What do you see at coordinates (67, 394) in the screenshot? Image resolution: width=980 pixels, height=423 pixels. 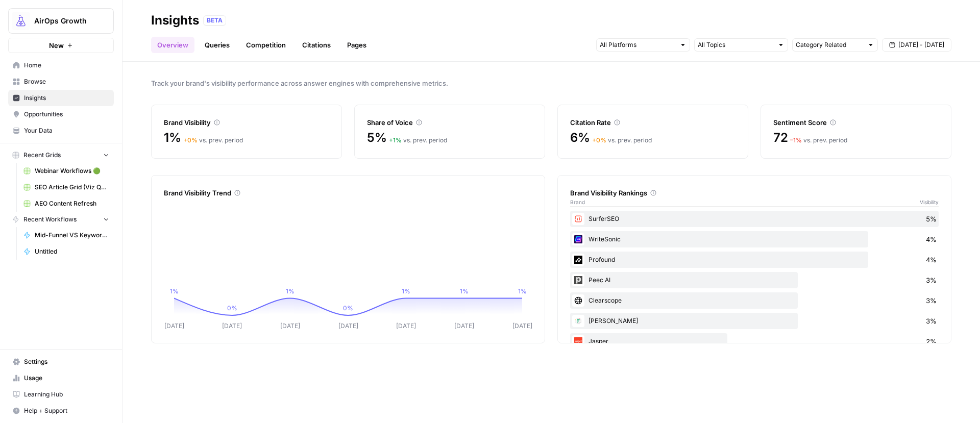 I see `span: Learning Hub` at bounding box center [67, 394].